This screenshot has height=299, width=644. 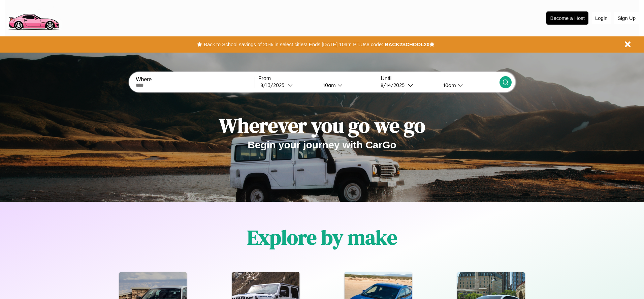 I want to click on label: Where, so click(x=195, y=80).